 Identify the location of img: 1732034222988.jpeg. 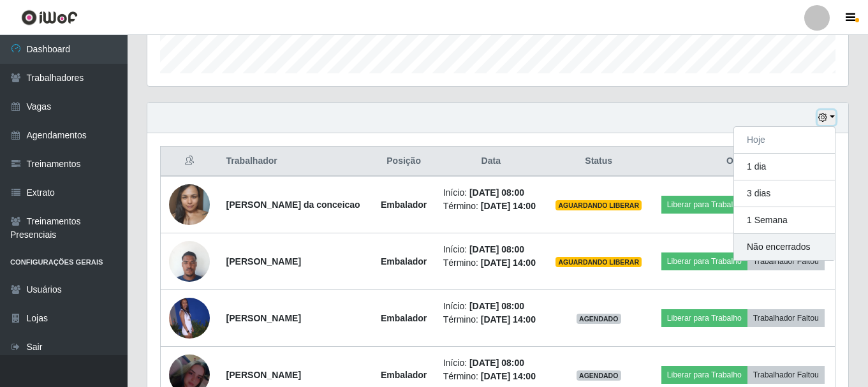
(189, 261).